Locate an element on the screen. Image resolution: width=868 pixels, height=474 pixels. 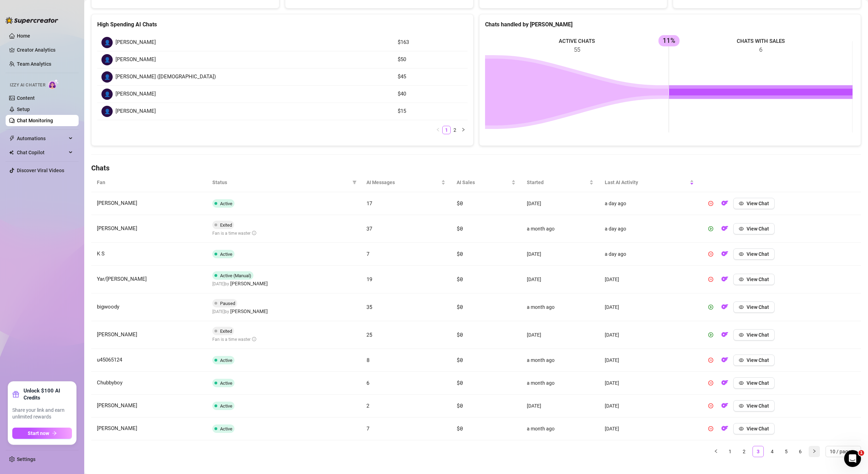
span: 17 is located at coordinates (369, 203).